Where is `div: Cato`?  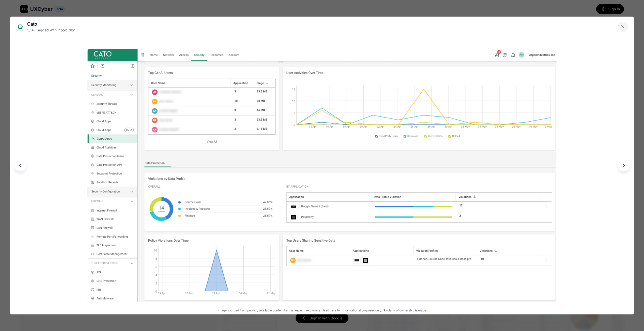
div: Cato is located at coordinates (51, 24).